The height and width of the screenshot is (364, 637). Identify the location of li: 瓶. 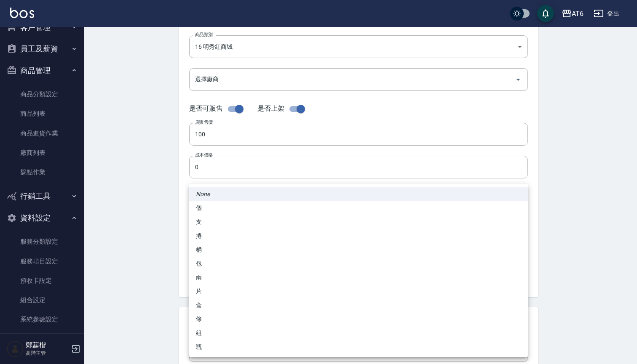
(359, 347).